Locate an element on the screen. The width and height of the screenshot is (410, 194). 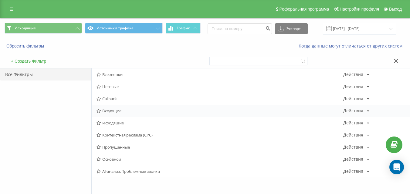
span: Целевые is located at coordinates (220, 87).